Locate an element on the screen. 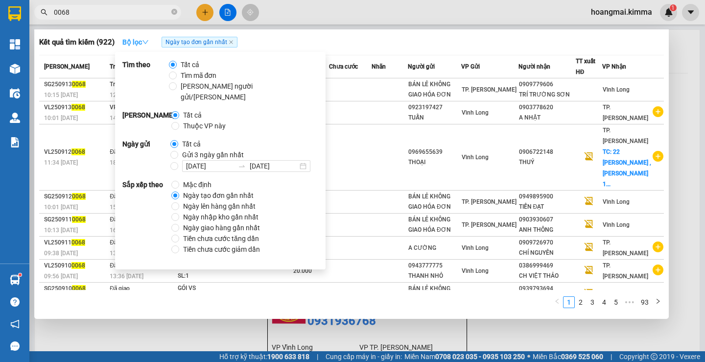  span: close-circle is located at coordinates (174, 12).